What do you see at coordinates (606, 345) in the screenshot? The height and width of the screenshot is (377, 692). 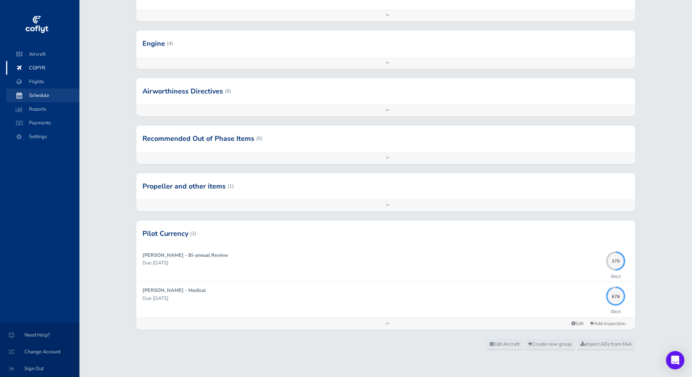 I see `a: Import ADs from FAA` at bounding box center [606, 345].